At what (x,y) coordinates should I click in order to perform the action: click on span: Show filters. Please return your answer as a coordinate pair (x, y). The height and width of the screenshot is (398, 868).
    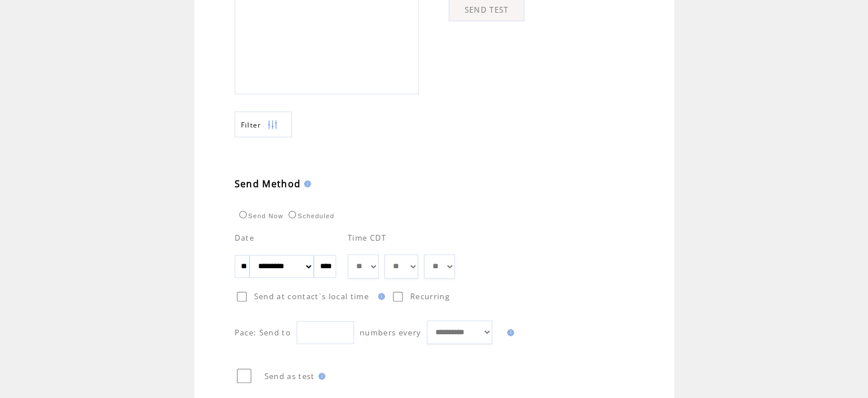
    Looking at the image, I should click on (252, 125).